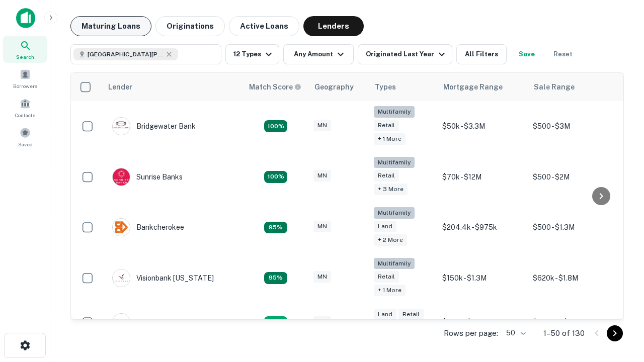  Describe the element at coordinates (482, 227) in the screenshot. I see `td: $204.4k - $975k` at that location.